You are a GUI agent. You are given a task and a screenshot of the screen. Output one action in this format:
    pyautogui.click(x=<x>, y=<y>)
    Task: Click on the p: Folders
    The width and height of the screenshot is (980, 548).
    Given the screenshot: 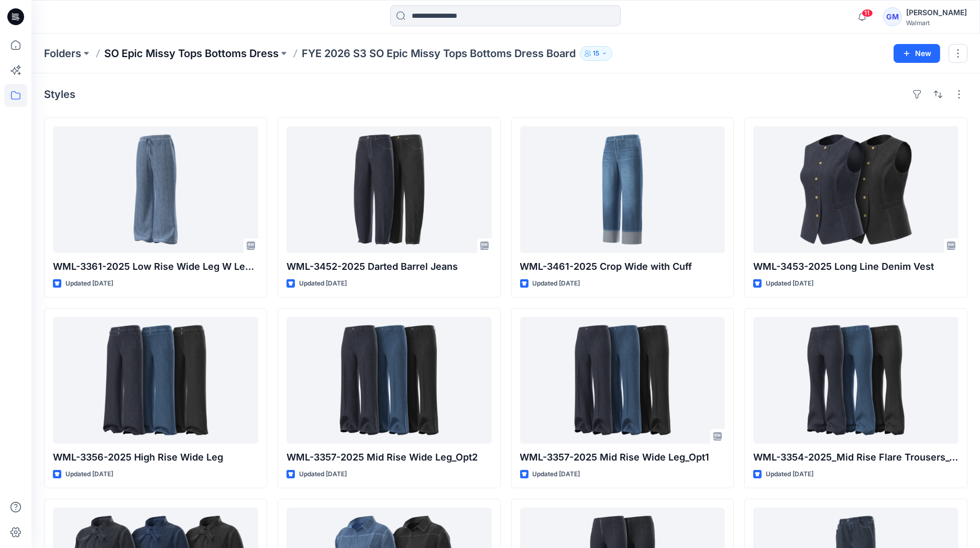 What is the action you would take?
    pyautogui.click(x=63, y=53)
    